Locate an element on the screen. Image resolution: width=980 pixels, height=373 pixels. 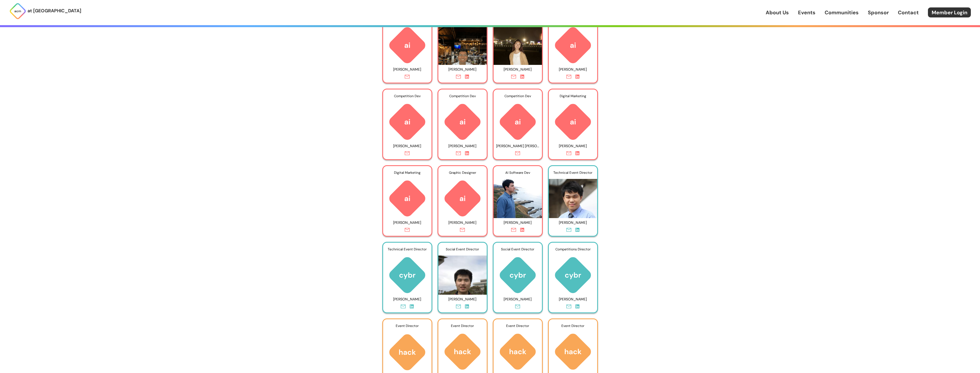
img: Photo of Sophia Zhu is located at coordinates (518, 42).